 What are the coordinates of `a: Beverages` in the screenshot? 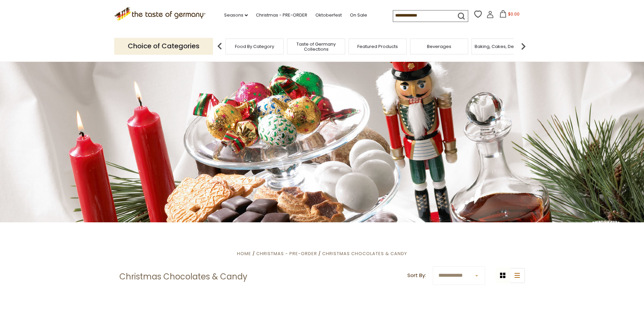 It's located at (439, 46).